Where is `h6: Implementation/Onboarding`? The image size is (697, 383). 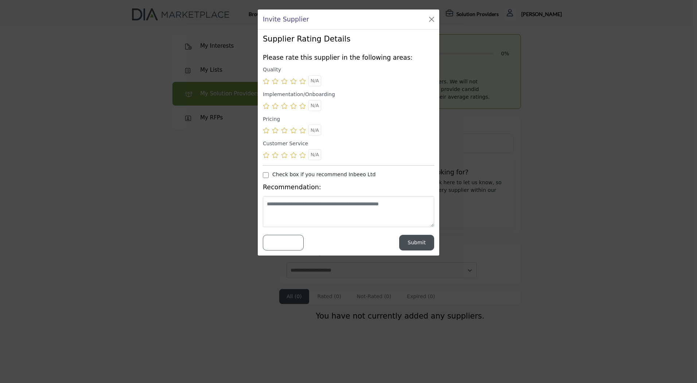
h6: Implementation/Onboarding is located at coordinates (348, 94).